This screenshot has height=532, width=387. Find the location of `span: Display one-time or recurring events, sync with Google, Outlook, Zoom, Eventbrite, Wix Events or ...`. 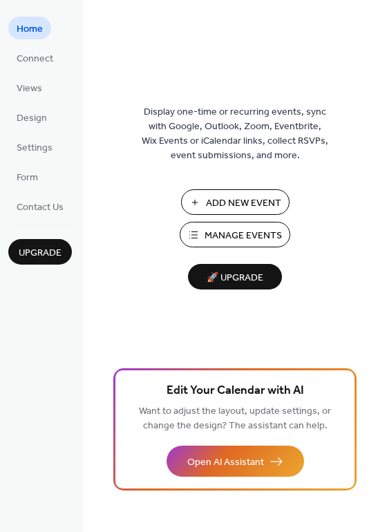

span: Display one-time or recurring events, sync with Google, Outlook, Zoom, Eventbrite, Wix Events or ... is located at coordinates (235, 134).